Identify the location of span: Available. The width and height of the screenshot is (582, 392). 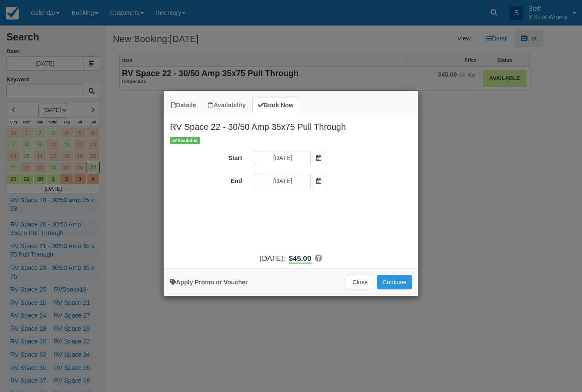
(185, 140).